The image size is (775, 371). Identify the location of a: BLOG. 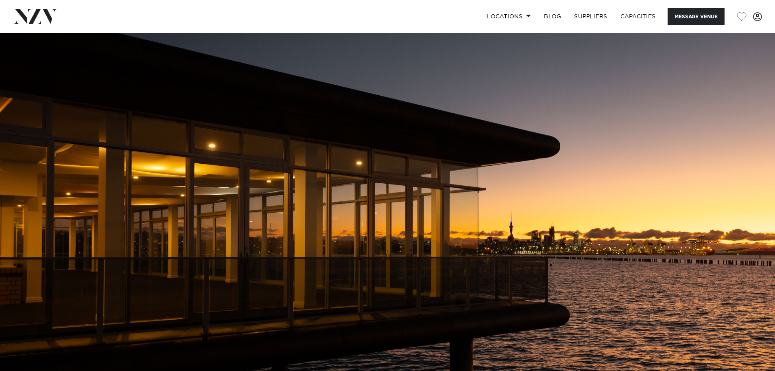
(552, 16).